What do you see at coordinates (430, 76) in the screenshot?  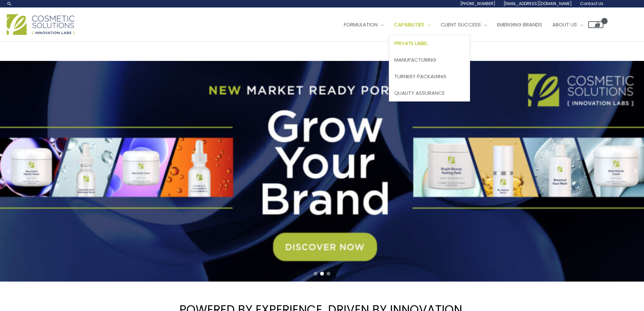 I see `a: Turnkey Packaging` at bounding box center [430, 76].